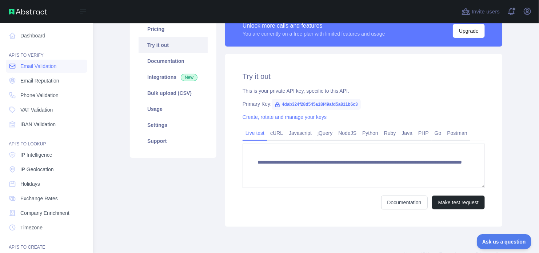 This screenshot has height=253, width=539. Describe the element at coordinates (47, 36) in the screenshot. I see `a: Dashboard` at that location.